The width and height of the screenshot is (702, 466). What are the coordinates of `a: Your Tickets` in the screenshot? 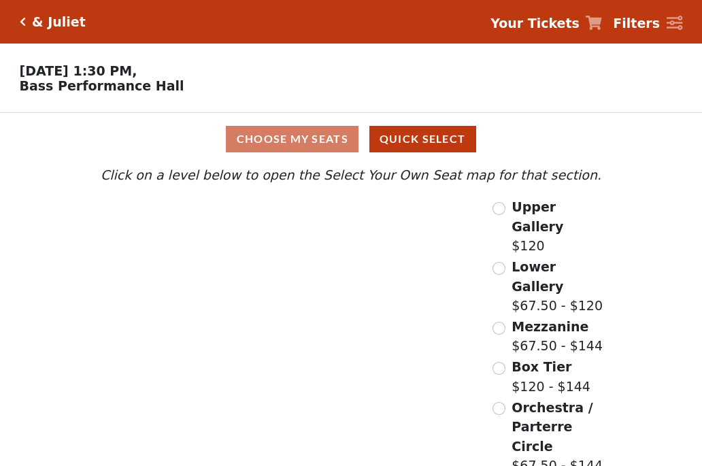 It's located at (547, 23).